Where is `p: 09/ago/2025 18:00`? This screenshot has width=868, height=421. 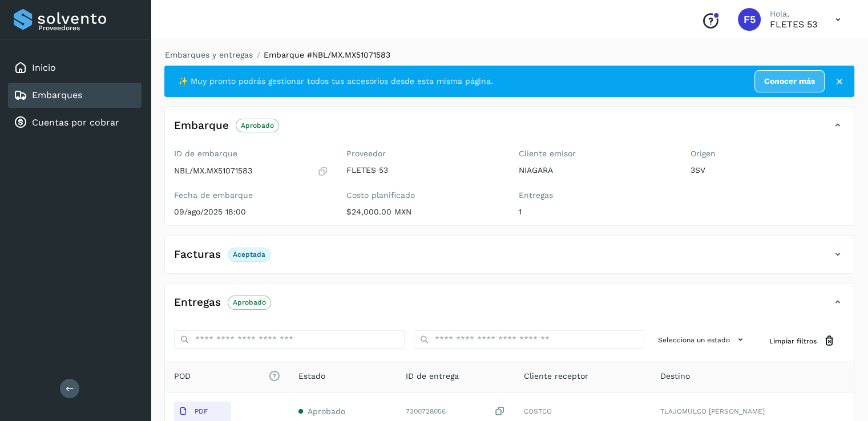
p: 09/ago/2025 18:00 is located at coordinates (251, 212).